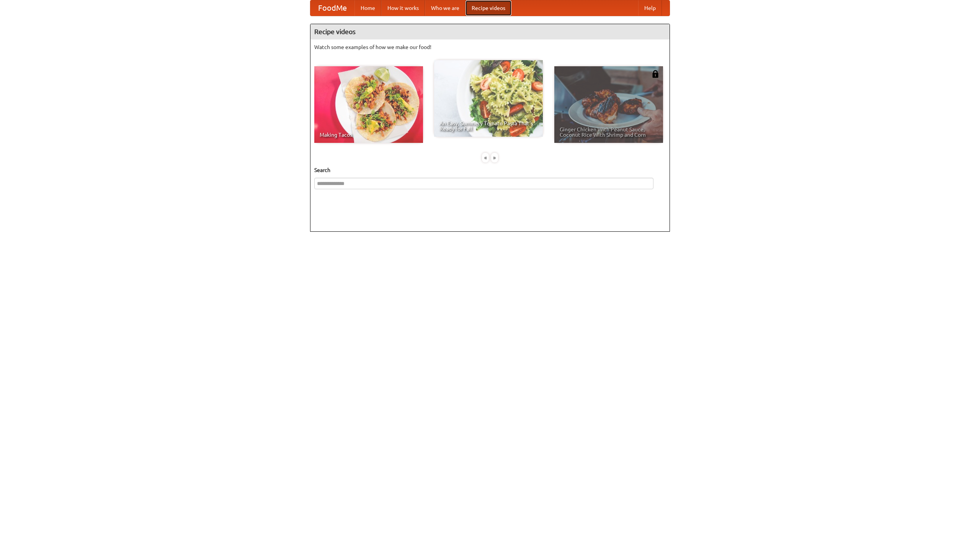 The width and height of the screenshot is (980, 542). I want to click on a: Recipe videos, so click(489, 8).